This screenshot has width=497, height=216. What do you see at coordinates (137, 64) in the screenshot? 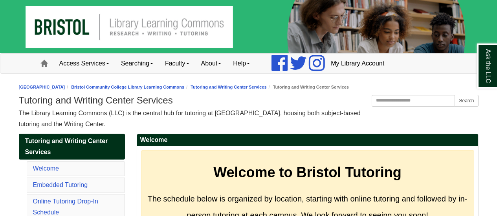
I see `a: Searching` at bounding box center [137, 64].